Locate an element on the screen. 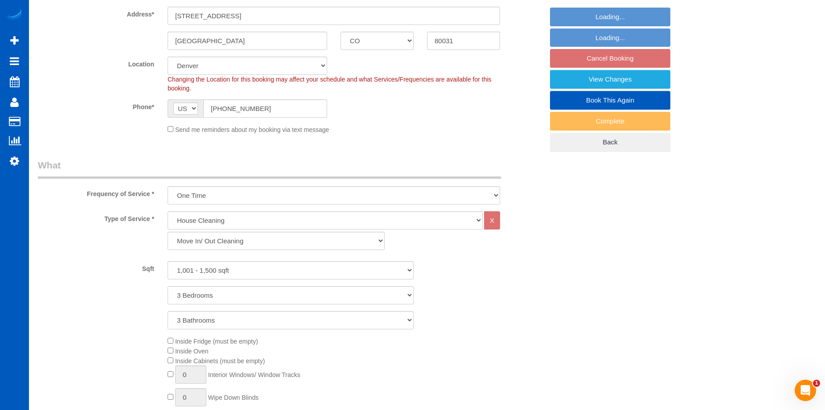 This screenshot has width=825, height=410. label: Location is located at coordinates (96, 62).